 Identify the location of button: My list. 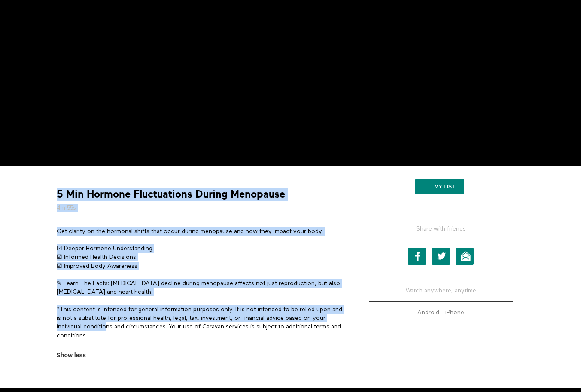
(440, 186).